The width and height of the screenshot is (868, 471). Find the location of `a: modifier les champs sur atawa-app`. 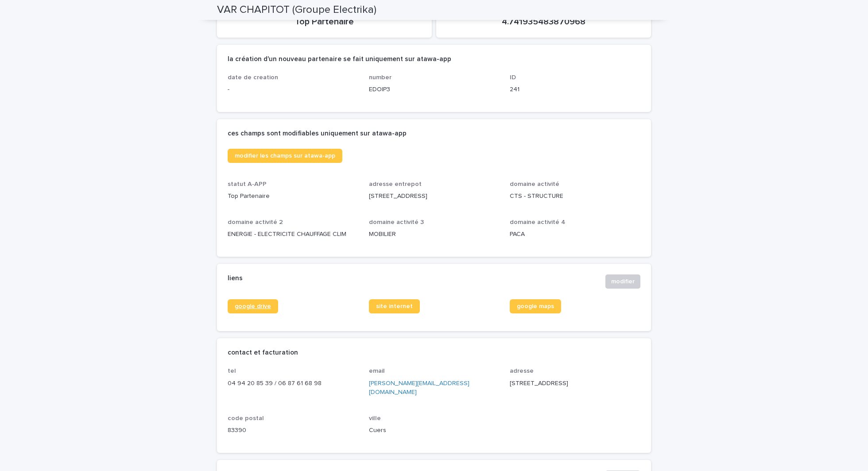

a: modifier les champs sur atawa-app is located at coordinates (285, 156).